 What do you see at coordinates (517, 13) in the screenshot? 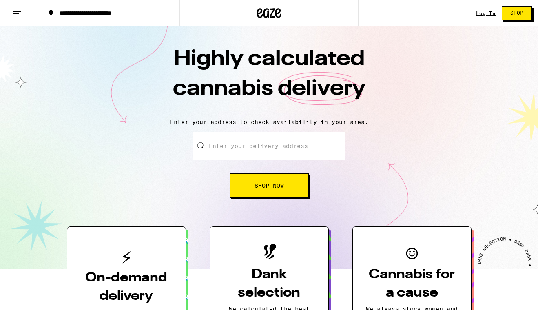
I see `span: Shop` at bounding box center [517, 13].